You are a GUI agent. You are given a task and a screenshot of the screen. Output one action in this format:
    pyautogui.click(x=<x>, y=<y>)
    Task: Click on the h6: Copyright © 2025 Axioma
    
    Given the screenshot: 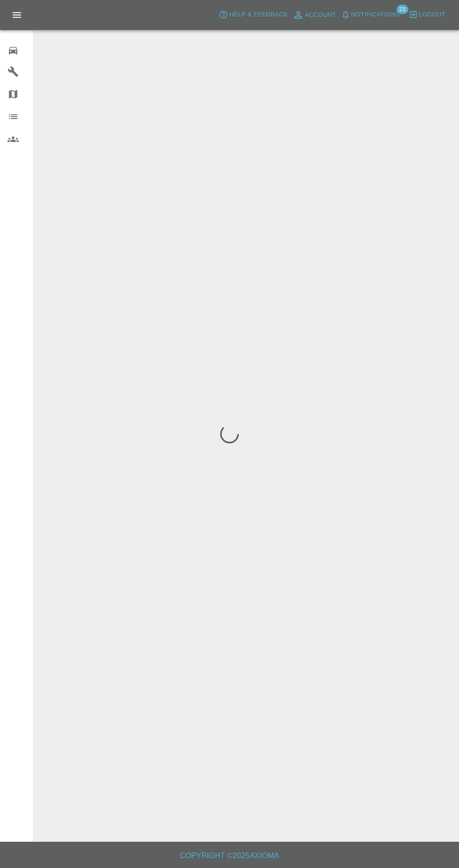 What is the action you would take?
    pyautogui.click(x=230, y=856)
    